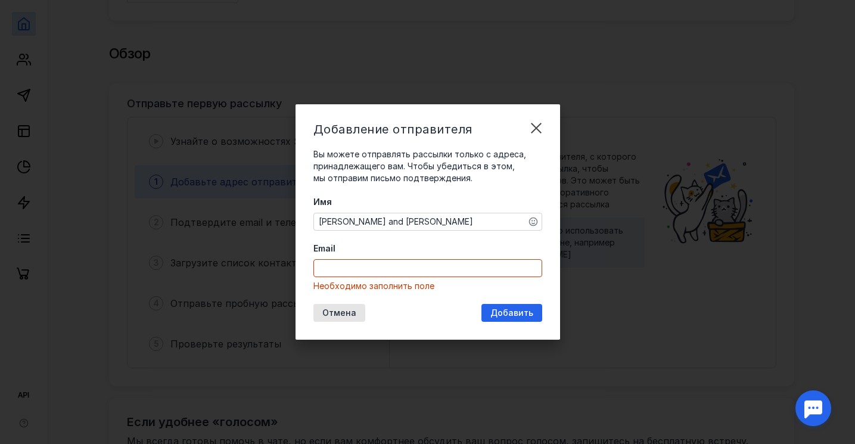 This screenshot has width=855, height=444. What do you see at coordinates (420, 166) in the screenshot?
I see `span: Вы можете отправлять рассылки только с адреса, принадлежащего вам. Чтобы убедиться в этом, мы отп...` at bounding box center [420, 166].